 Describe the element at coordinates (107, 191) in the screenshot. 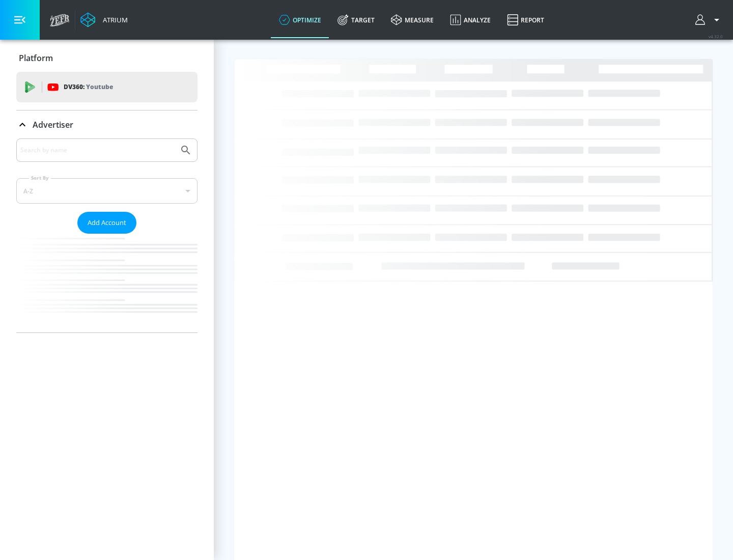

I see `div: A-Z` at that location.